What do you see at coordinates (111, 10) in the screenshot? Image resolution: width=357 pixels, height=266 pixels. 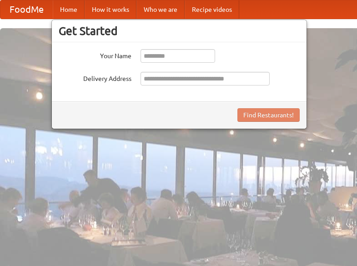 I see `a: How it works` at bounding box center [111, 10].